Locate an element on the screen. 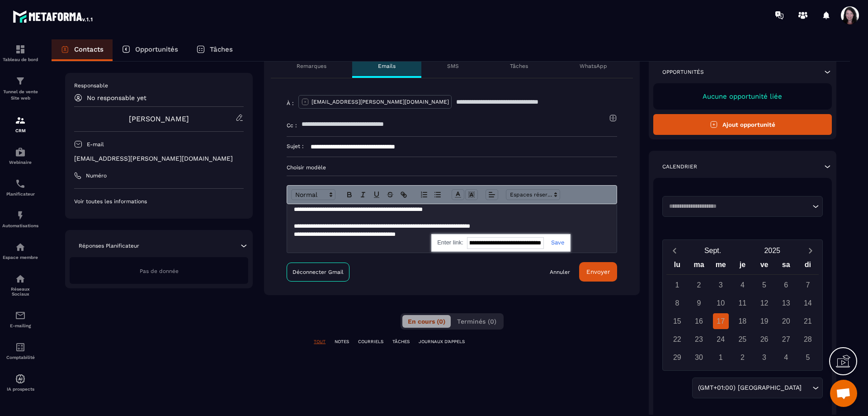  img: logo is located at coordinates (53, 16).